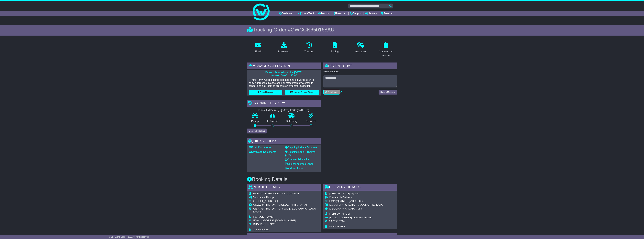 Image resolution: width=644 pixels, height=239 pixels. What do you see at coordinates (309, 52) in the screenshot?
I see `div: Tracking` at bounding box center [309, 52].